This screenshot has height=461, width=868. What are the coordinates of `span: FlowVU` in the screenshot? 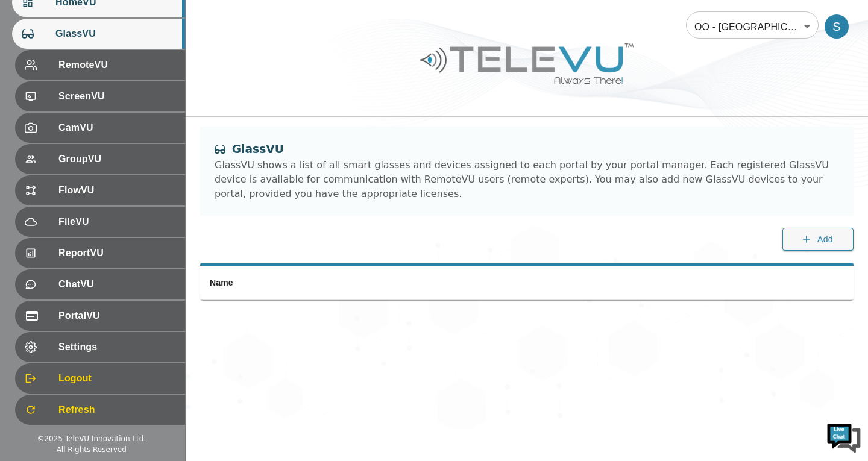 It's located at (117, 190).